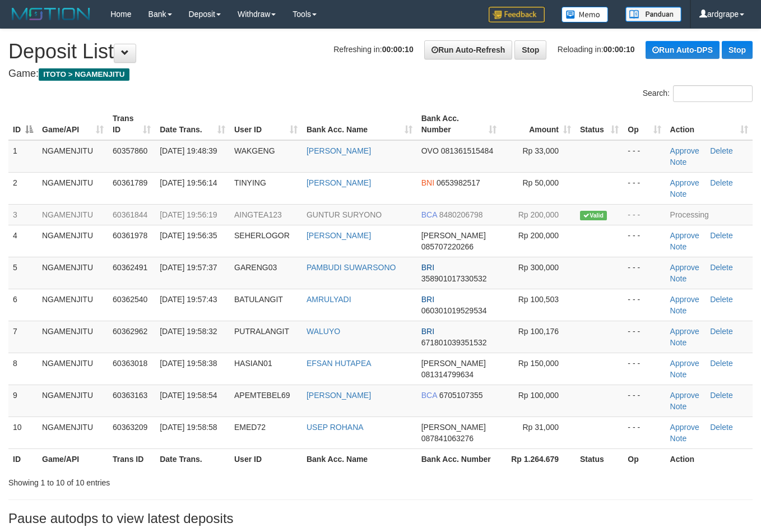 The width and height of the screenshot is (761, 532). Describe the element at coordinates (73, 459) in the screenshot. I see `th: Game/API` at that location.